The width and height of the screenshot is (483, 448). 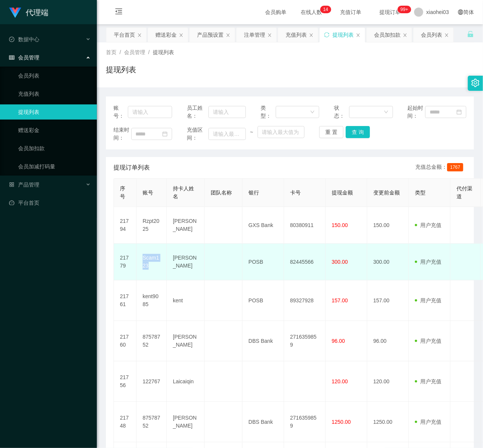 What do you see at coordinates (55, 148) in the screenshot?
I see `a: 会员加扣款` at bounding box center [55, 148].